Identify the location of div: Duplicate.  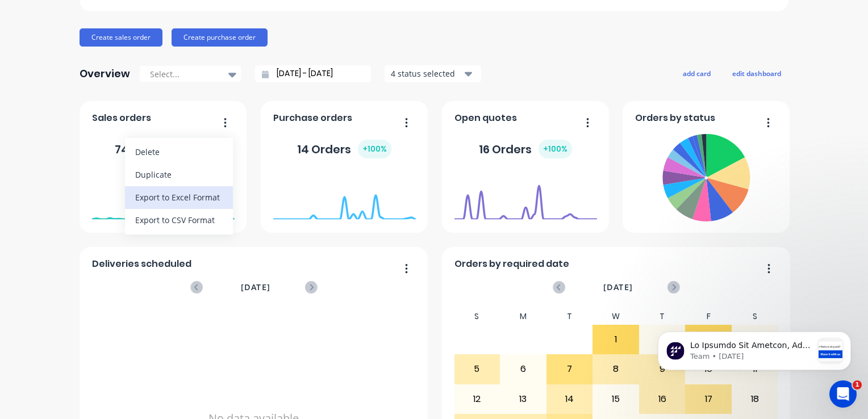
(179, 174).